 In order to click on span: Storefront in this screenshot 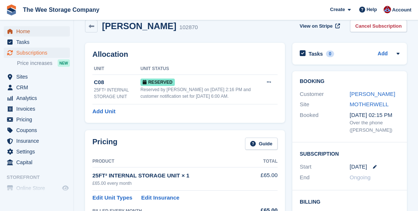, I will do `click(40, 178)`.